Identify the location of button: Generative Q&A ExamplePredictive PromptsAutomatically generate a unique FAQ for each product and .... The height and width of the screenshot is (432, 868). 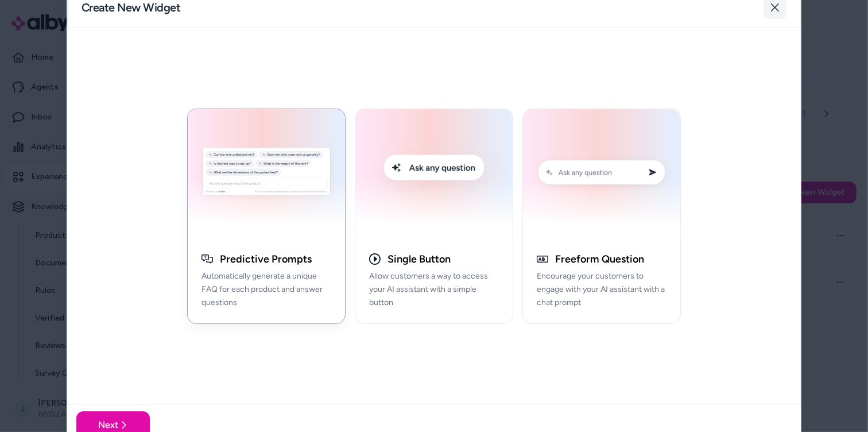
(266, 216).